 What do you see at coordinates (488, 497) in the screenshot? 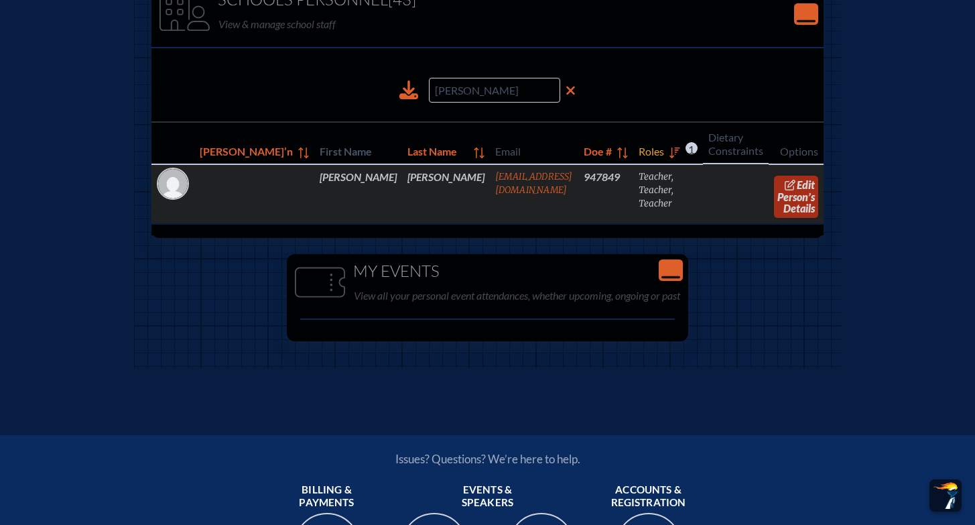
I see `span: Events & speakers` at bounding box center [488, 497].